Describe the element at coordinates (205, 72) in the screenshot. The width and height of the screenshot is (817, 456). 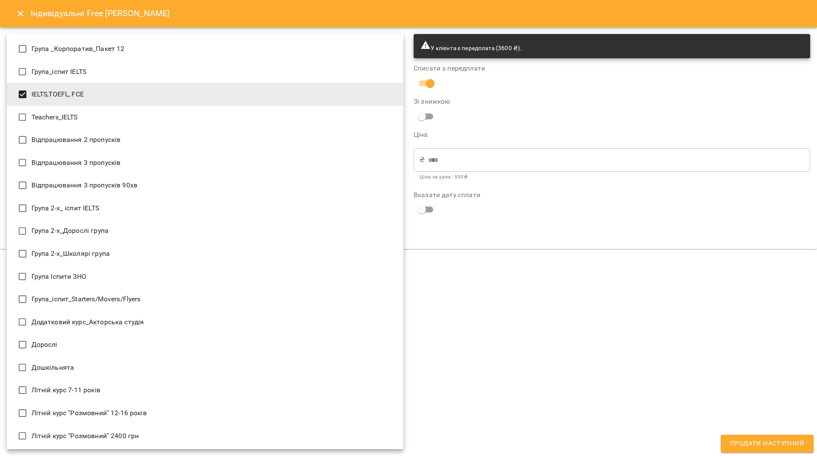
I see `li: Група_іспит IELTS` at that location.